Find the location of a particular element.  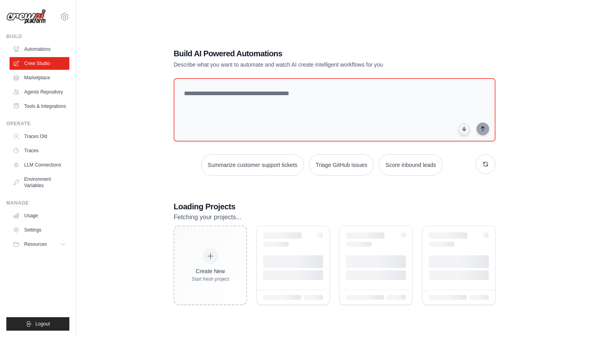

button: Score inbound leads is located at coordinates (411, 165).